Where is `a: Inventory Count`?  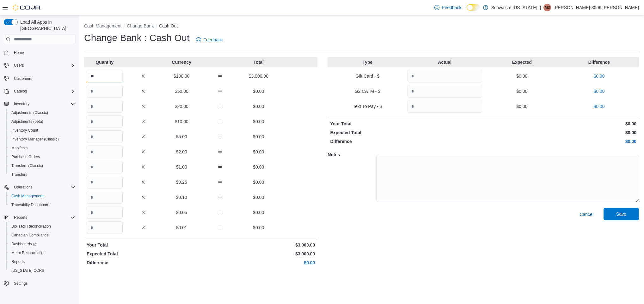
a: Inventory Count is located at coordinates (24, 130).